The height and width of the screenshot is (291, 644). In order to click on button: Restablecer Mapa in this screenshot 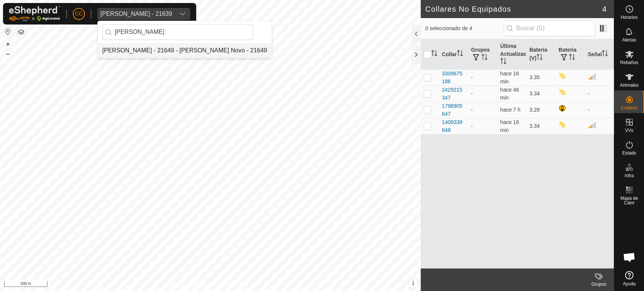, I will do `click(8, 31)`.